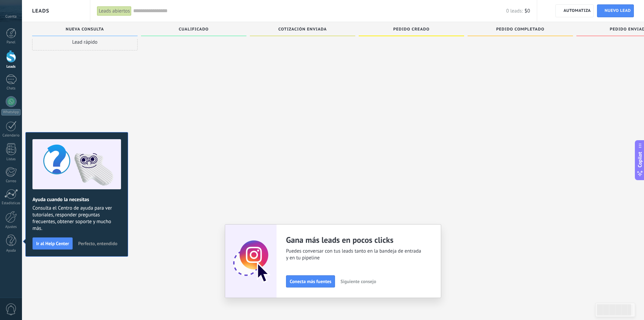 This screenshot has width=644, height=320. Describe the element at coordinates (514, 11) in the screenshot. I see `span: 0 leads:` at that location.